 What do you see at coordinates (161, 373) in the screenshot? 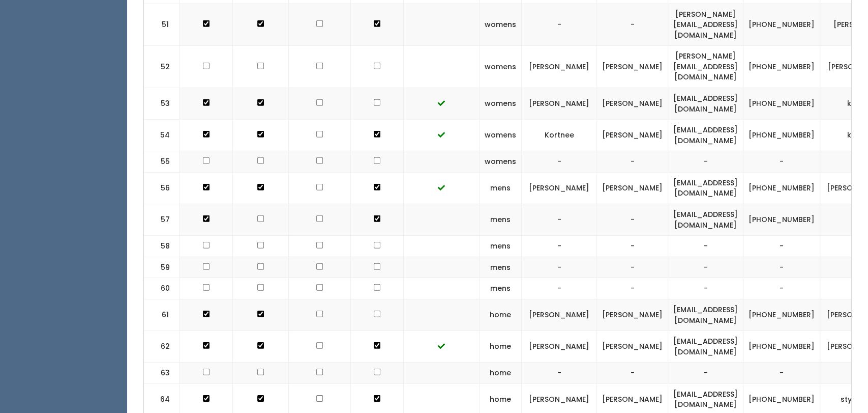
I see `td: 63` at bounding box center [161, 373].